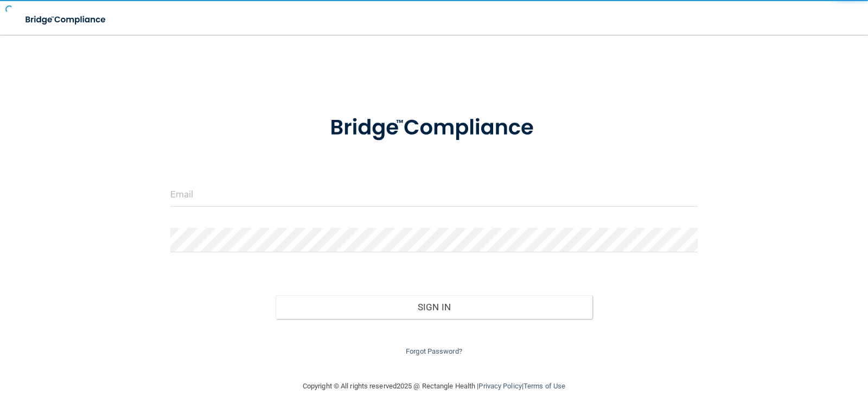 This screenshot has width=868, height=415. What do you see at coordinates (434, 351) in the screenshot?
I see `a: Forgot Password?` at bounding box center [434, 351].